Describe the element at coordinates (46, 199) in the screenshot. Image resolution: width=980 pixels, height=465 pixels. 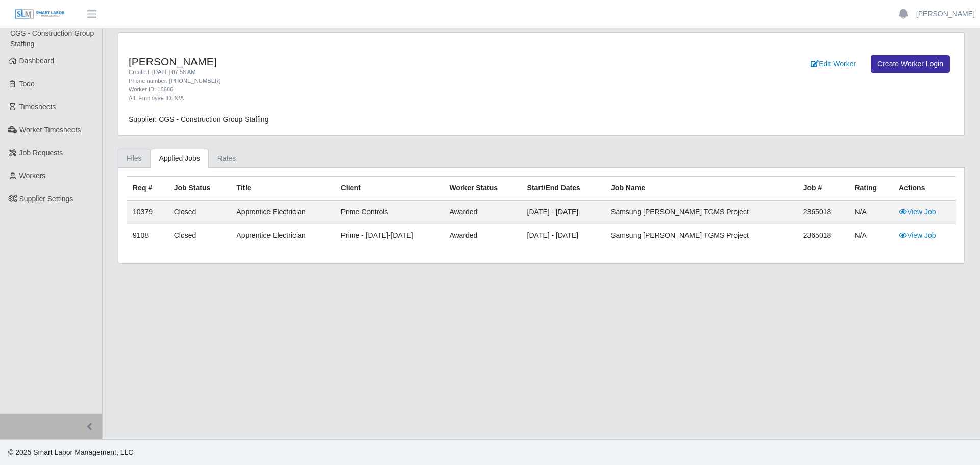
I see `span: Supplier Settings` at that location.